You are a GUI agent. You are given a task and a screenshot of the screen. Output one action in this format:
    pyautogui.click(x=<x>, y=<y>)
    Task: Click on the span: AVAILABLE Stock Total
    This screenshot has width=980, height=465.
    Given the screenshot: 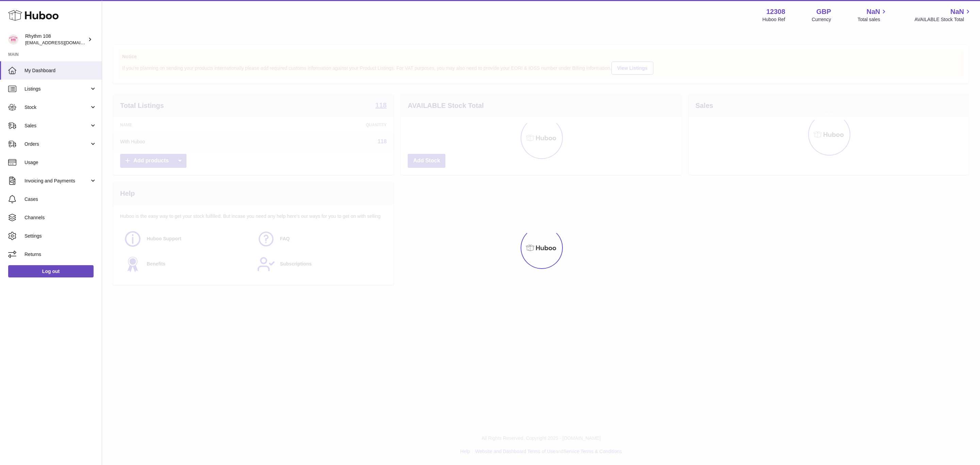 What is the action you would take?
    pyautogui.click(x=943, y=19)
    